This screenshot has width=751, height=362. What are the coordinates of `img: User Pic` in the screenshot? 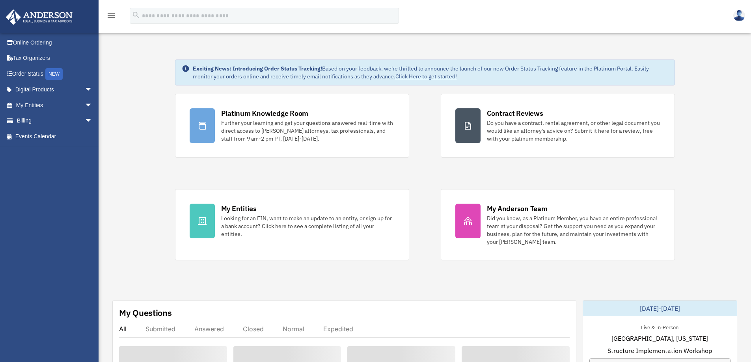 It's located at (739, 15).